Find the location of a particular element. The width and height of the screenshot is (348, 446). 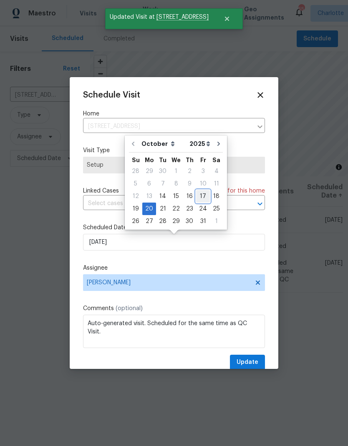

abbr: Tuesday is located at coordinates (163, 160).